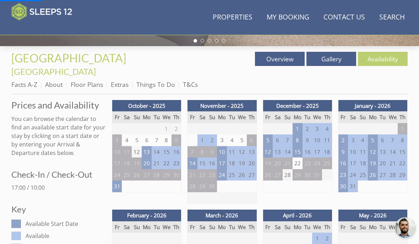 This screenshot has width=419, height=244. Describe the element at coordinates (16, 13) in the screenshot. I see `button: Open LiveChat chat widget` at that location.